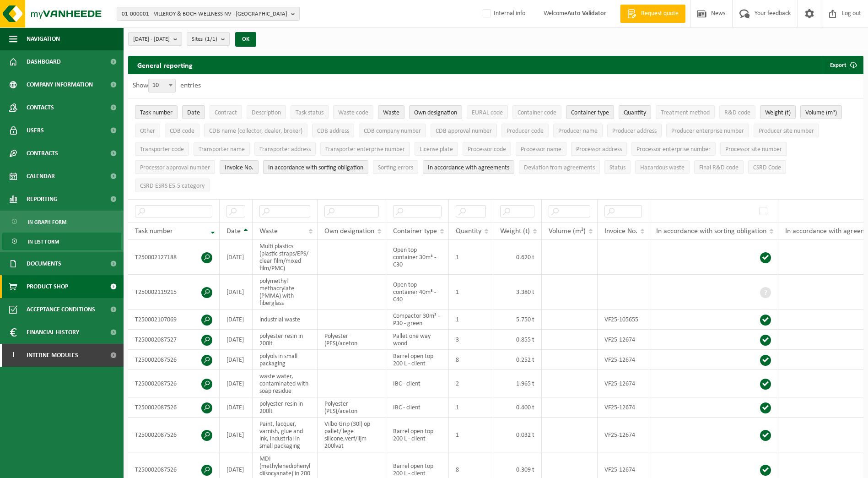 This screenshot has width=868, height=478. What do you see at coordinates (167, 85) in the screenshot?
I see `label: Show entries` at bounding box center [167, 85].